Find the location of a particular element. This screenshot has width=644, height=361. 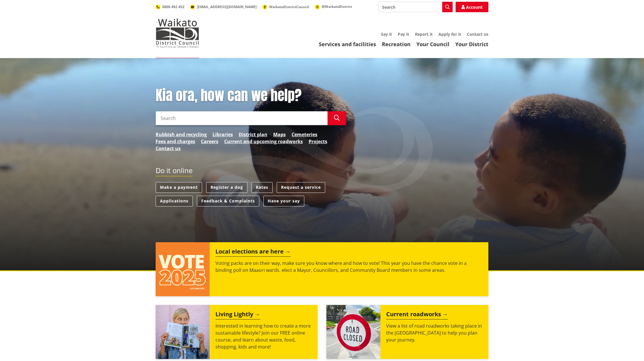

a: Report it is located at coordinates (424, 34).